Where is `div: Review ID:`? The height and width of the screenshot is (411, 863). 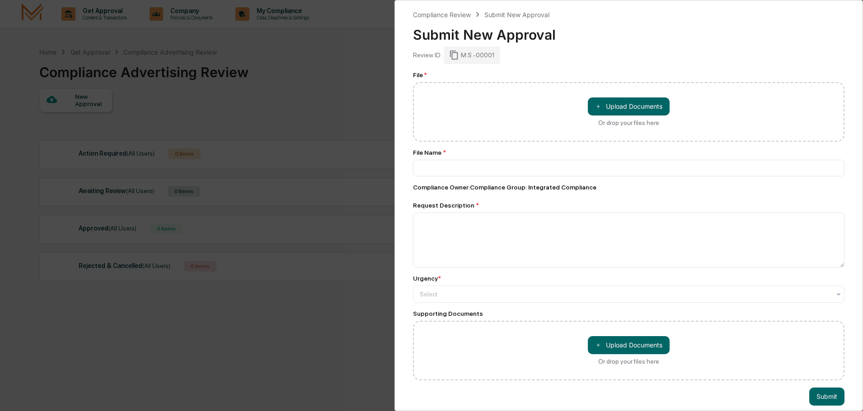 div: Review ID: is located at coordinates (427, 55).